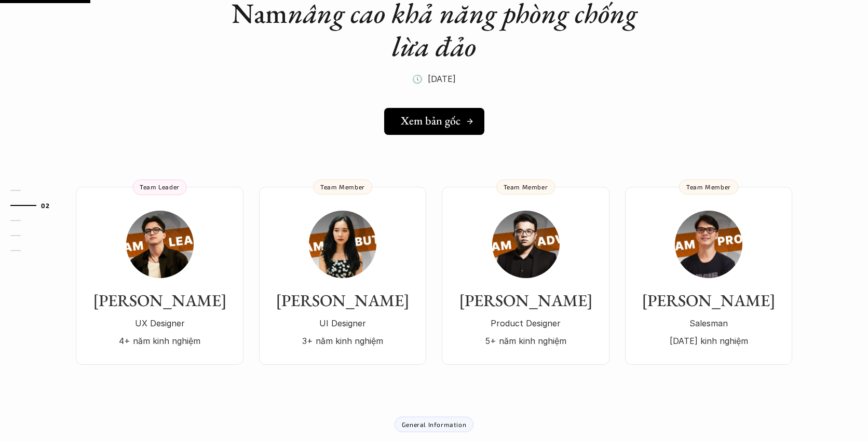 The width and height of the screenshot is (868, 441). What do you see at coordinates (526, 324) in the screenshot?
I see `p: Product Designer` at bounding box center [526, 324].